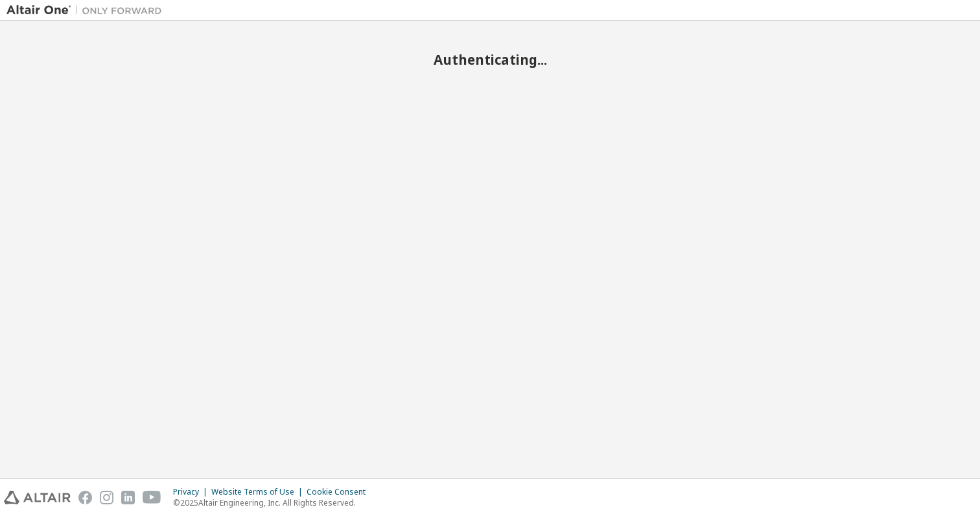  I want to click on img: facebook.svg, so click(85, 497).